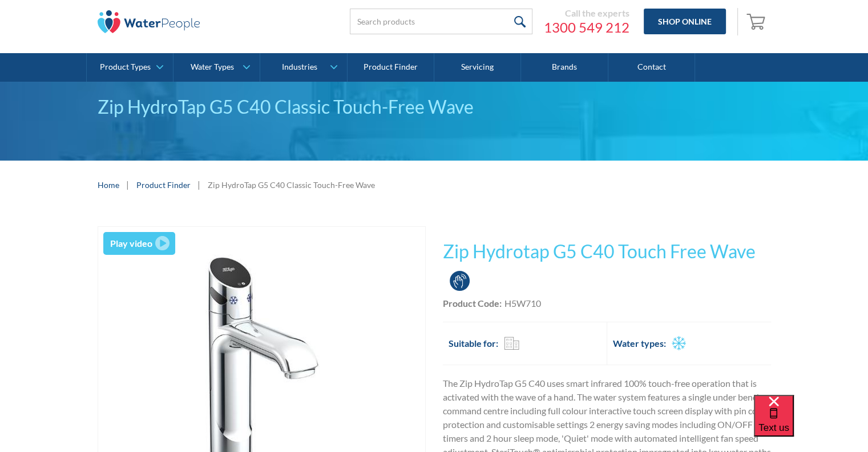 The height and width of the screenshot is (452, 868). What do you see at coordinates (139, 243) in the screenshot?
I see `a: open lightbox` at bounding box center [139, 243].